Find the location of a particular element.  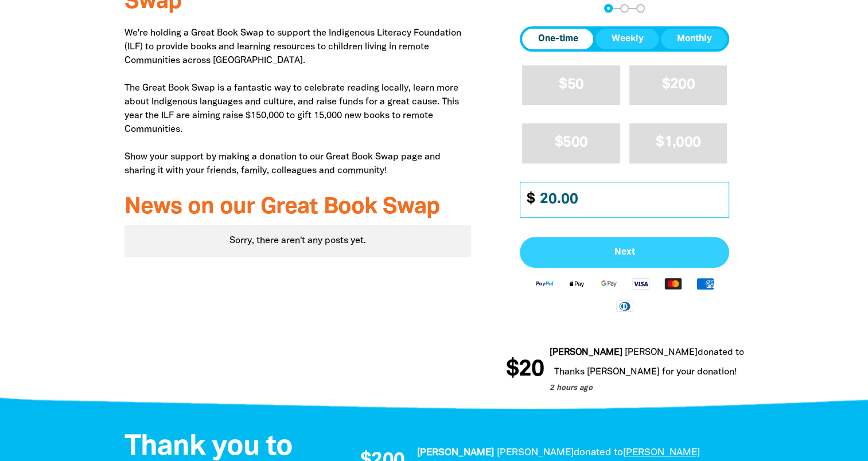

h3: News on our Great Book Swap is located at coordinates (297, 207).